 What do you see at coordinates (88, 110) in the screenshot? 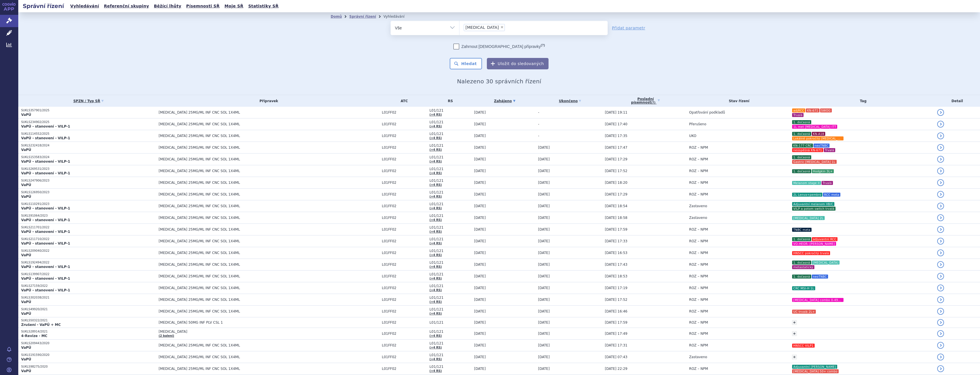
I see `p: SUKLS357901/2025` at bounding box center [88, 110].